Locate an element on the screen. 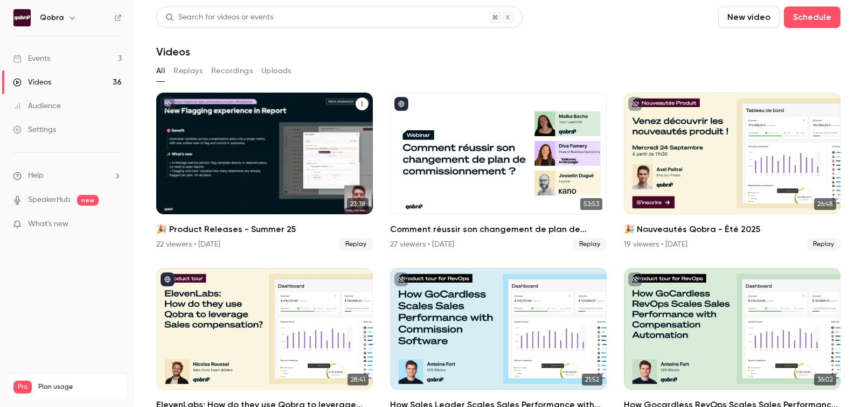 The width and height of the screenshot is (862, 407). div: Events is located at coordinates (31, 59).